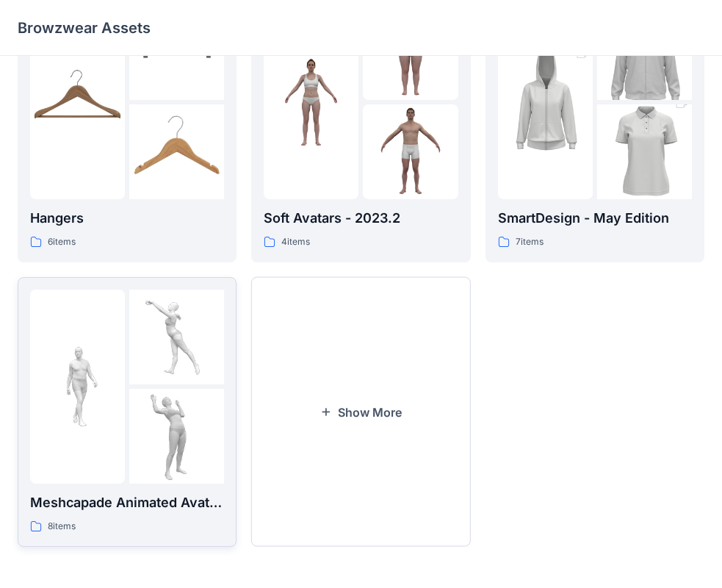  What do you see at coordinates (361, 218) in the screenshot?
I see `p: Soft Avatars - 2023.2` at bounding box center [361, 218].